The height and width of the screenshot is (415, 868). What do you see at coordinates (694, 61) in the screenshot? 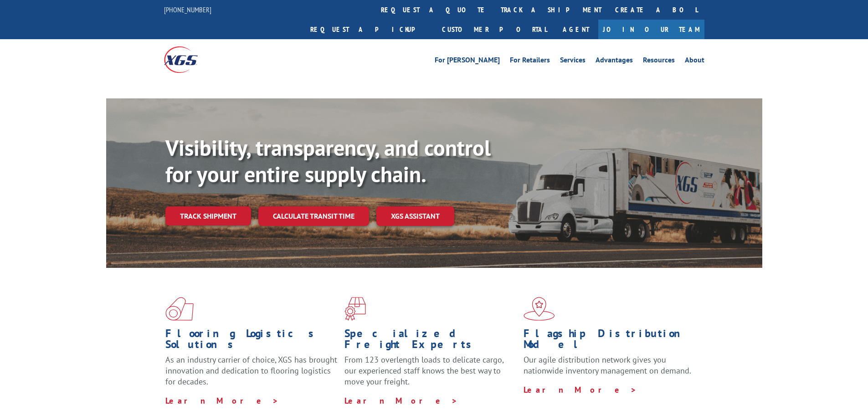
I see `a: About` at bounding box center [694, 61].